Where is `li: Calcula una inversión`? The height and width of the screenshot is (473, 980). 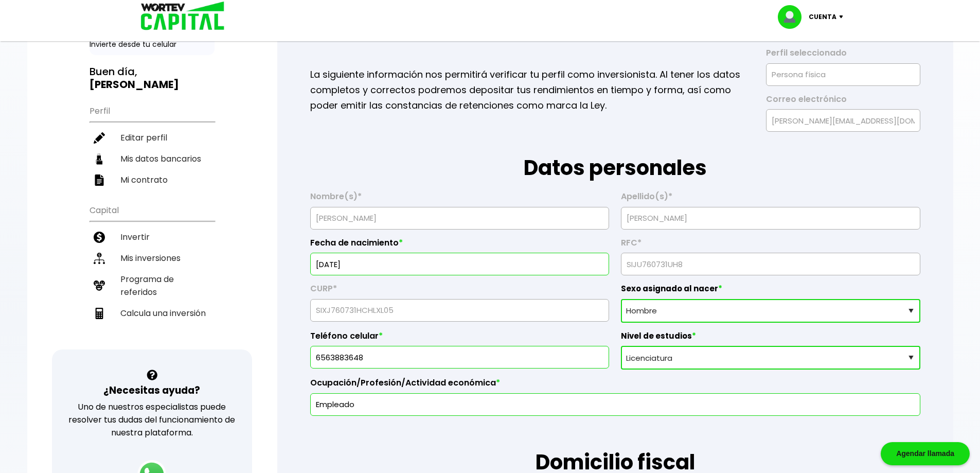 li: Calcula una inversión is located at coordinates (151, 313).